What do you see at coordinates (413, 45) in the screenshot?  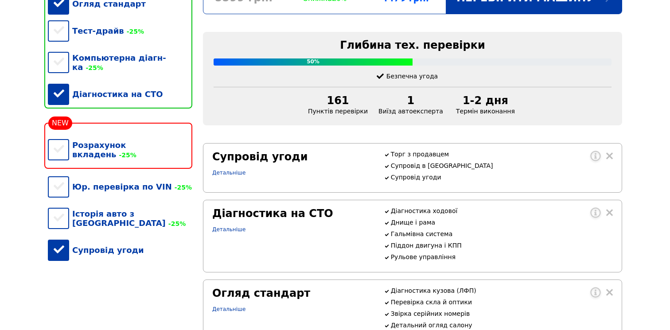 I see `div: Глибина тех. перевірки` at bounding box center [413, 45].